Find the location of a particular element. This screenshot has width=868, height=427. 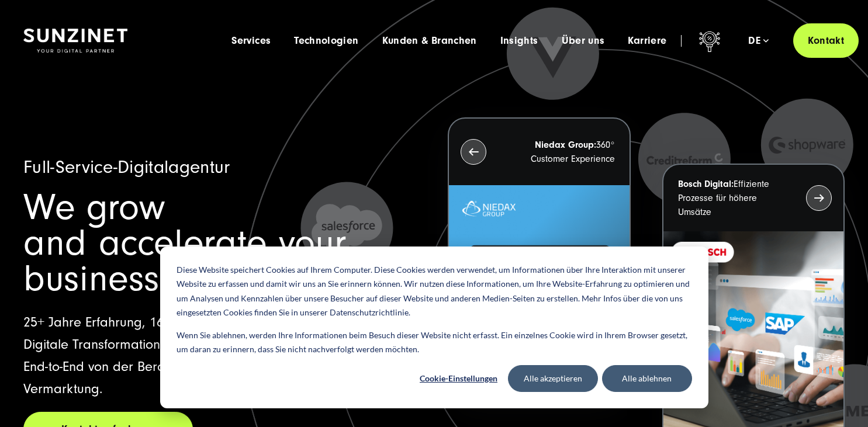

strong: Niedax Group: is located at coordinates (565, 145).